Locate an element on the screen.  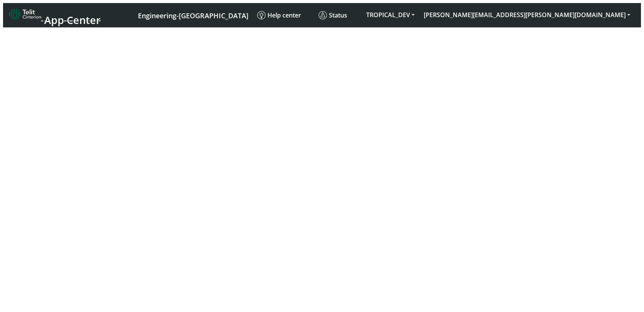
a: Your current platform instance is located at coordinates (193, 15).